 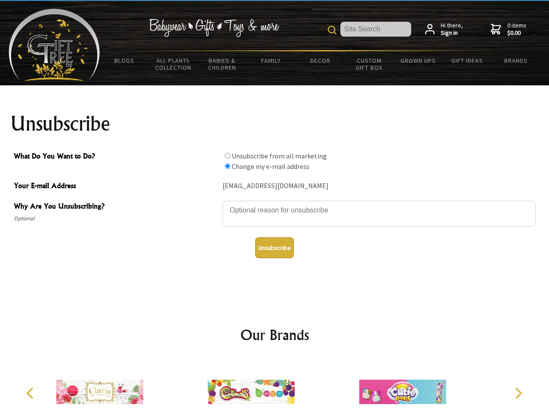 What do you see at coordinates (467, 60) in the screenshot?
I see `a: Gift Ideas` at bounding box center [467, 60].